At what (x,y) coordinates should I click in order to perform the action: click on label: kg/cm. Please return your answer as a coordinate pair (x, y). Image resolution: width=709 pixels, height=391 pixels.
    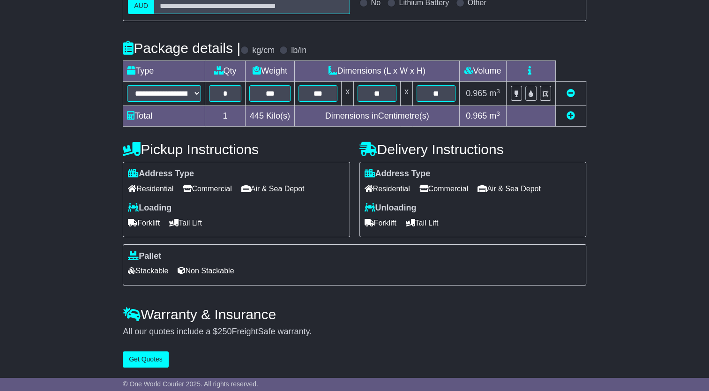
    Looking at the image, I should click on (263, 51).